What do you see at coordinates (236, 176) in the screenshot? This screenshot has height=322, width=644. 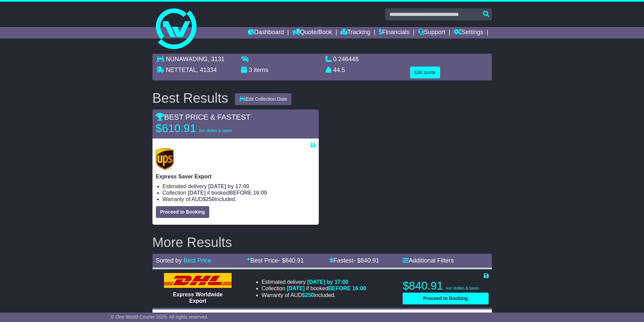 I see `p: Express Saver Export` at bounding box center [236, 176].